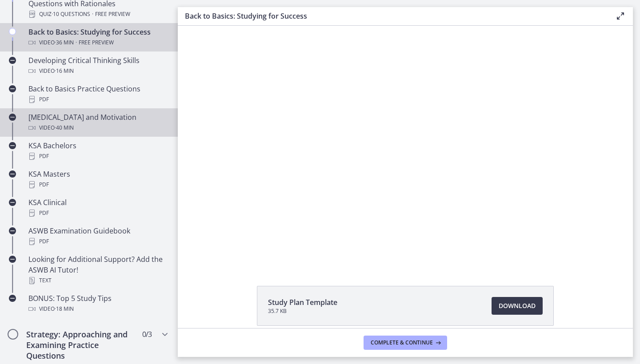  Describe the element at coordinates (98, 270) in the screenshot. I see `div: Looking for Additional Support? Add the ASWB AI Tutor!` at that location.